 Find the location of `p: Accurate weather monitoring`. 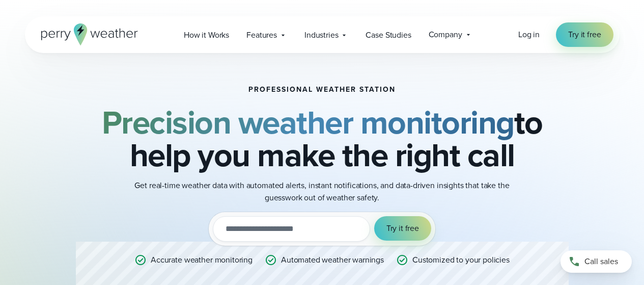

p: Accurate weather monitoring is located at coordinates (202, 260).